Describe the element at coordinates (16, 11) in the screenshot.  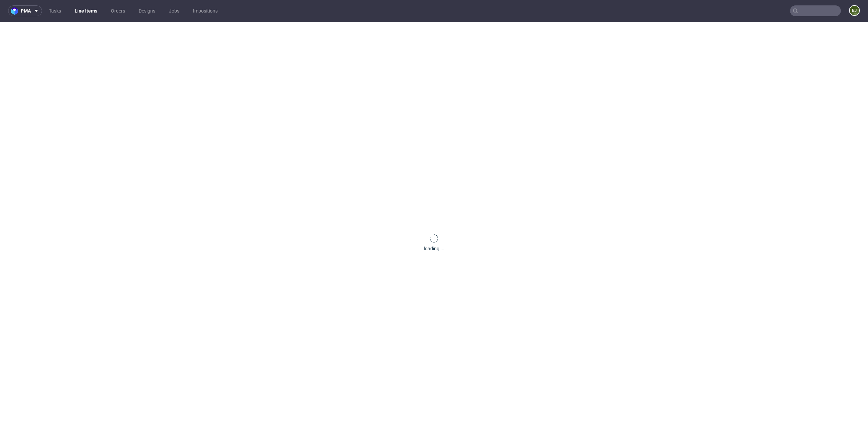
I see `img: logo` at that location.